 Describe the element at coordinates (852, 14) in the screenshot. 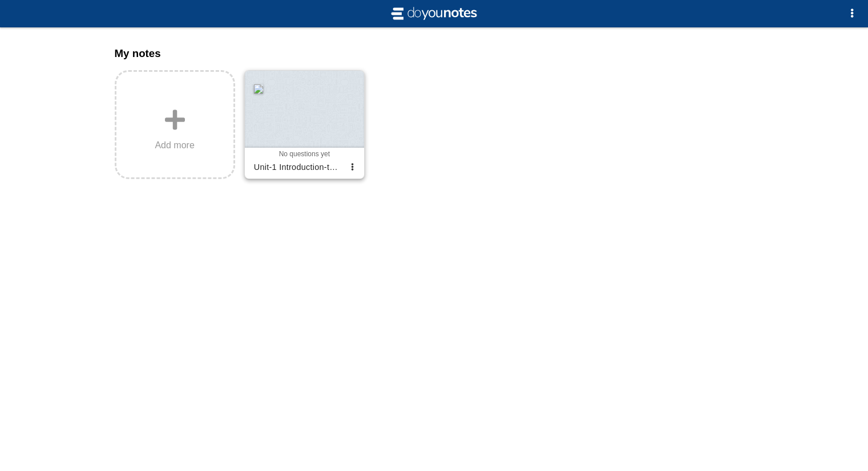

I see `button: Options` at that location.